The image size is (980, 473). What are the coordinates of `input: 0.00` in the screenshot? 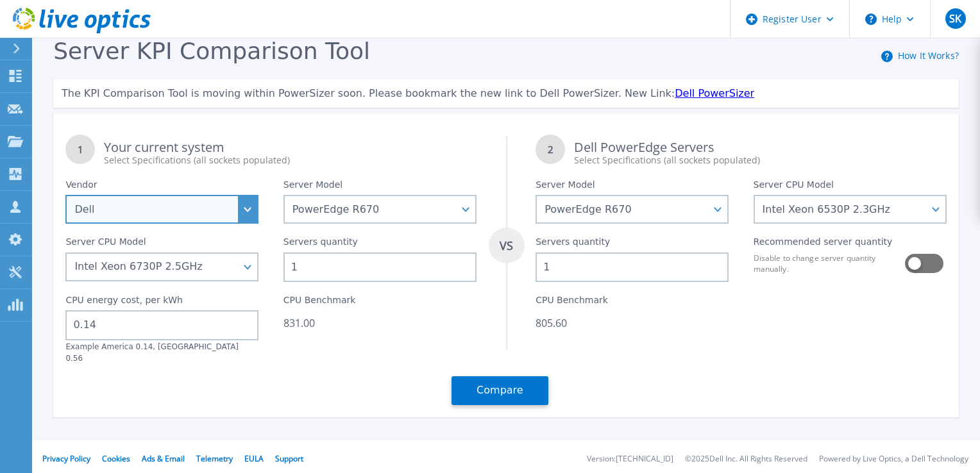 It's located at (161, 325).